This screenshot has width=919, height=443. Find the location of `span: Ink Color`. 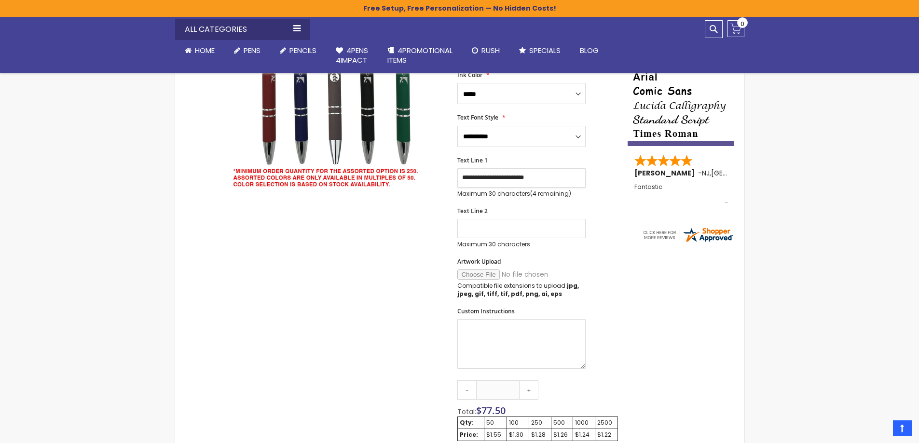

span: Ink Color is located at coordinates (470, 75).